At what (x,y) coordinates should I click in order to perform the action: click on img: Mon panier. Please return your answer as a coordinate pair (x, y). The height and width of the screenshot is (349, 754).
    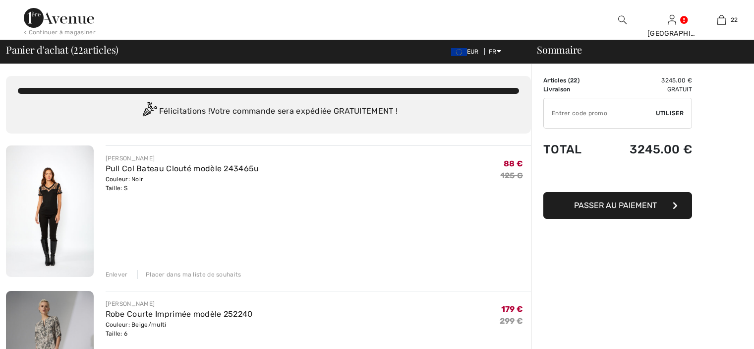
    Looking at the image, I should click on (722, 20).